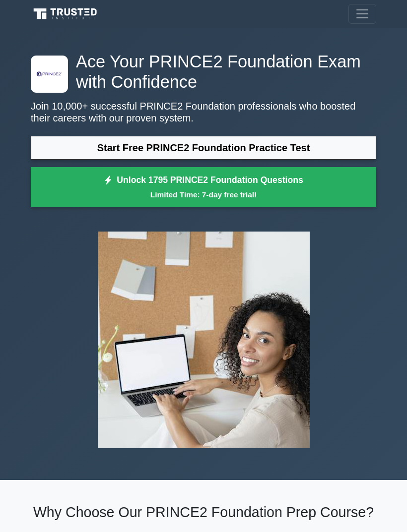 The width and height of the screenshot is (407, 532). Describe the element at coordinates (362, 14) in the screenshot. I see `button: Toggle navigation` at that location.